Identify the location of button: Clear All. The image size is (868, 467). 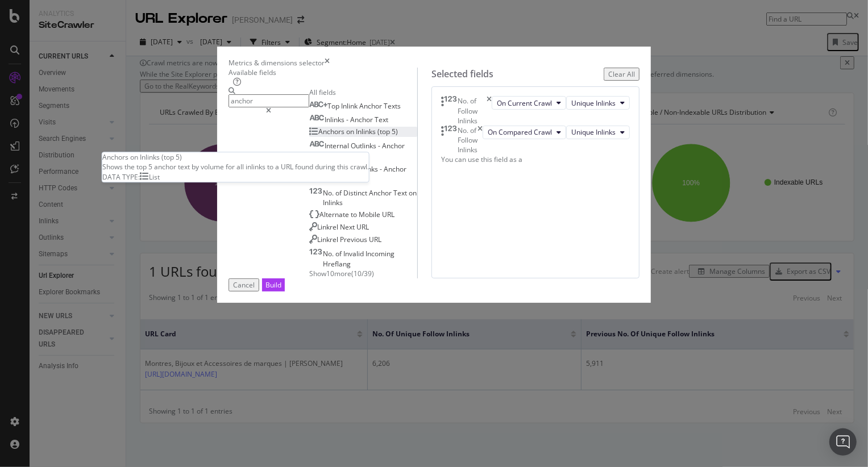
(621, 74).